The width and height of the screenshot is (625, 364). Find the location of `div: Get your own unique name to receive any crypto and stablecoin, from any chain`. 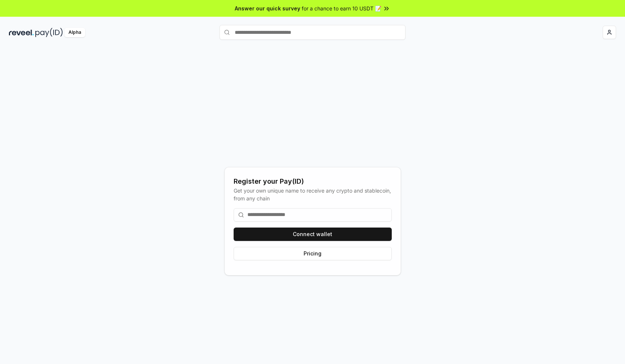

div: Get your own unique name to receive any crypto and stablecoin, from any chain is located at coordinates (313, 194).